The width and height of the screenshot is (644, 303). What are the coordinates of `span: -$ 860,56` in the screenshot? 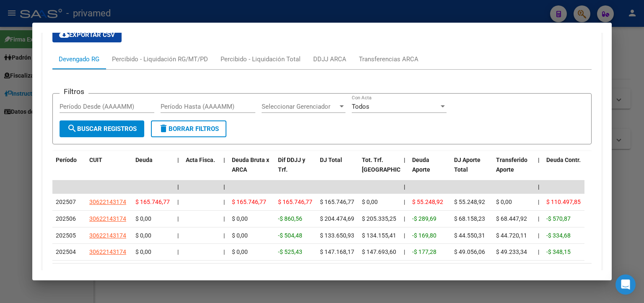 It's located at (290, 218).